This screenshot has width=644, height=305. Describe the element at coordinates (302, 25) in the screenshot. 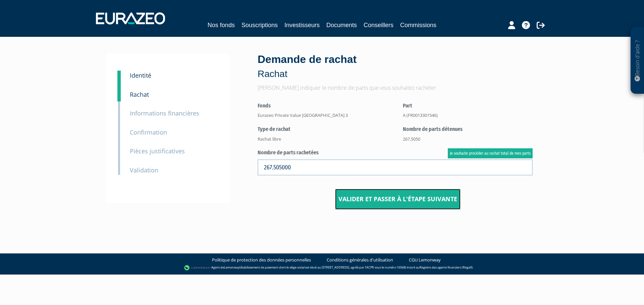

I see `a: Investisseurs` at that location.